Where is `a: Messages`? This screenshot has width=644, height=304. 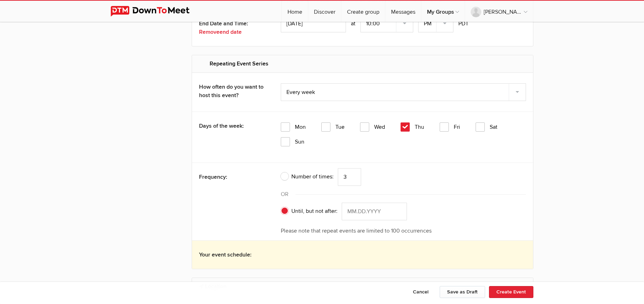 a: Messages is located at coordinates (403, 11).